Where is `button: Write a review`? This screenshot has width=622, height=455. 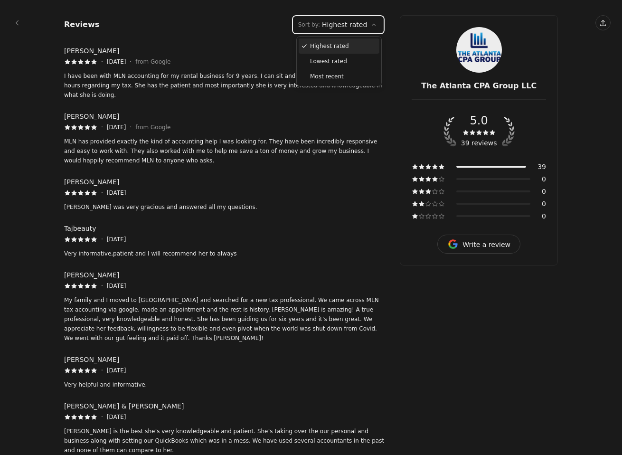 button: Write a review is located at coordinates (479, 244).